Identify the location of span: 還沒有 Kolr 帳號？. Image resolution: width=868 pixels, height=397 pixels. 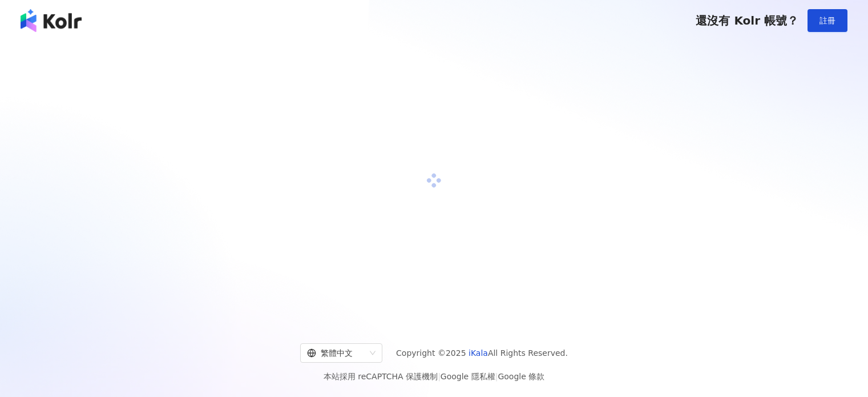
(747, 21).